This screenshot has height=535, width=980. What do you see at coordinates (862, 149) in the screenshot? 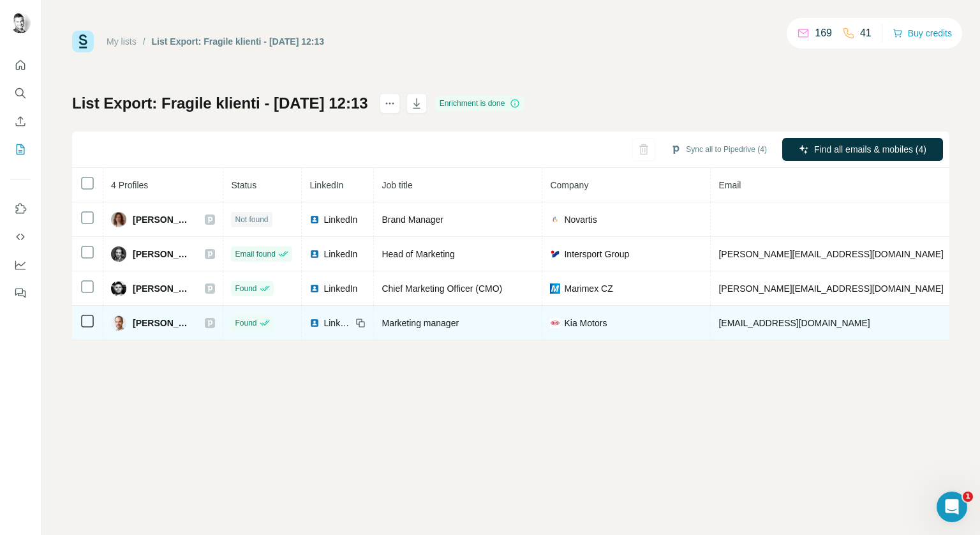
I see `button: Find all emails & mobiles (4)` at bounding box center [862, 149].